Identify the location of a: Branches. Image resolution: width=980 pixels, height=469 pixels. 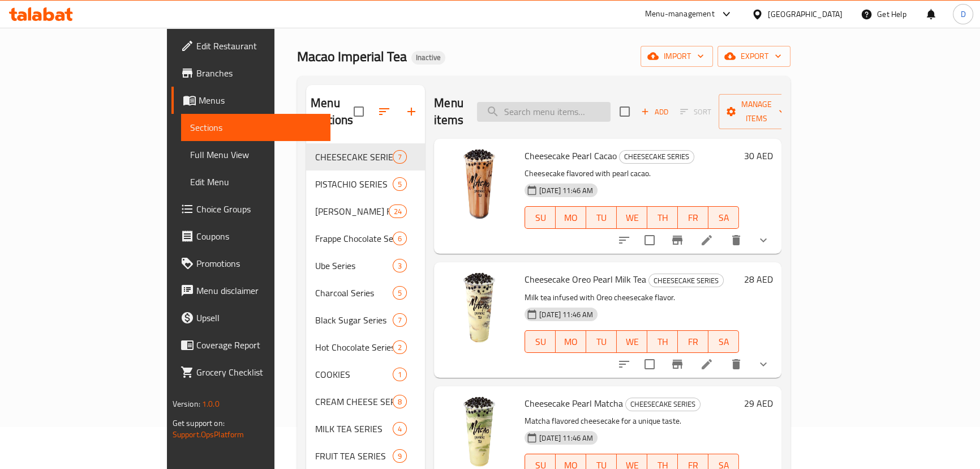
(250, 73).